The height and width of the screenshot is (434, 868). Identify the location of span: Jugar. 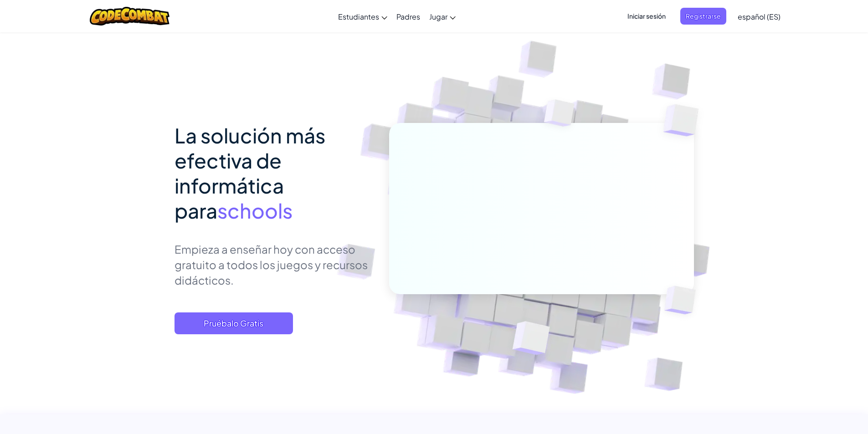
(439, 17).